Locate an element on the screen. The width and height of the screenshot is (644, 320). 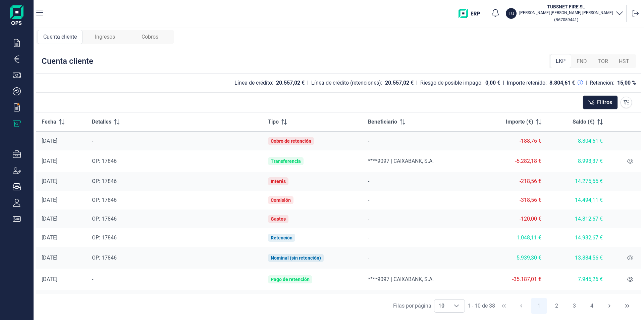
button: Page 3 is located at coordinates (574, 306).